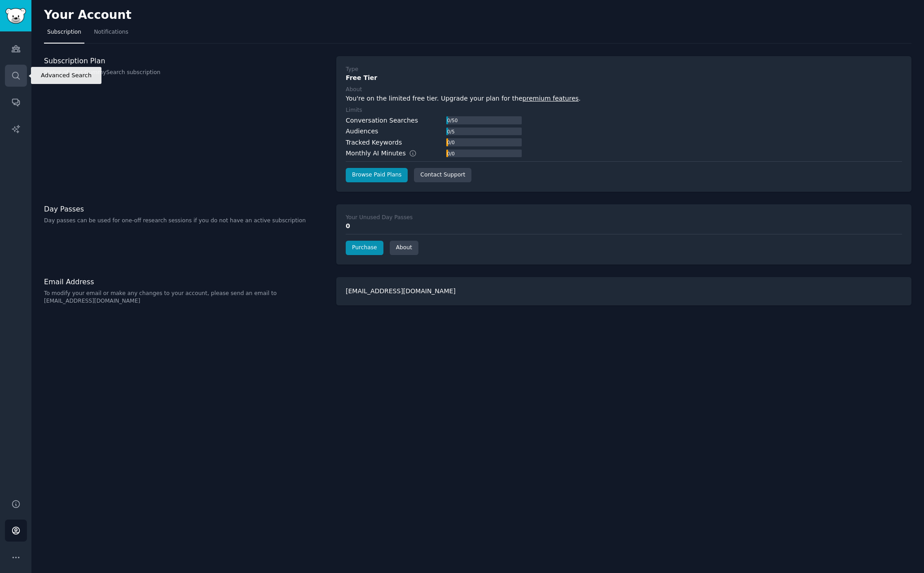  What do you see at coordinates (624, 78) in the screenshot?
I see `div: Free Tier` at bounding box center [624, 78].